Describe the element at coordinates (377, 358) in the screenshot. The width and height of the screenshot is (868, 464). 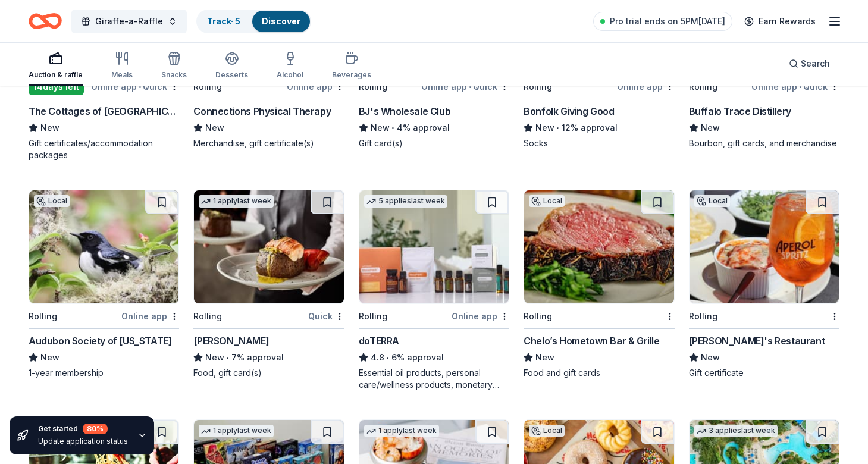
I see `span: 4.8` at that location.